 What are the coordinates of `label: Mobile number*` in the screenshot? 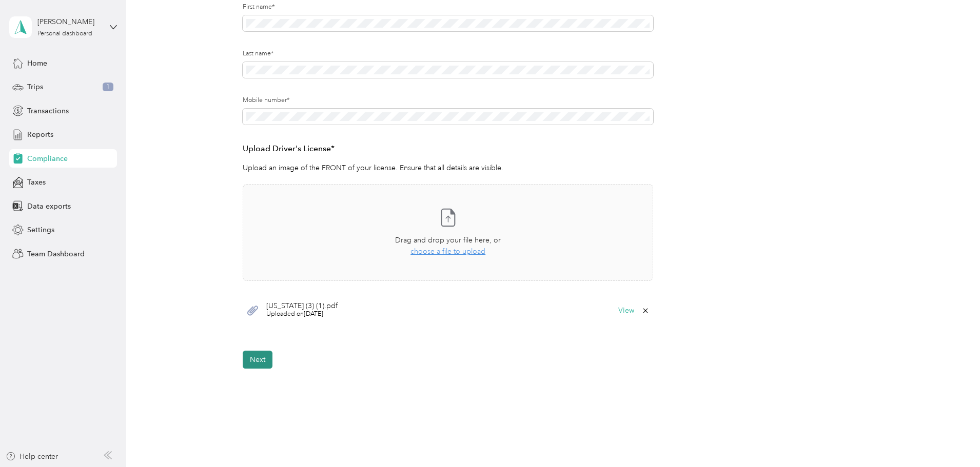 It's located at (448, 101).